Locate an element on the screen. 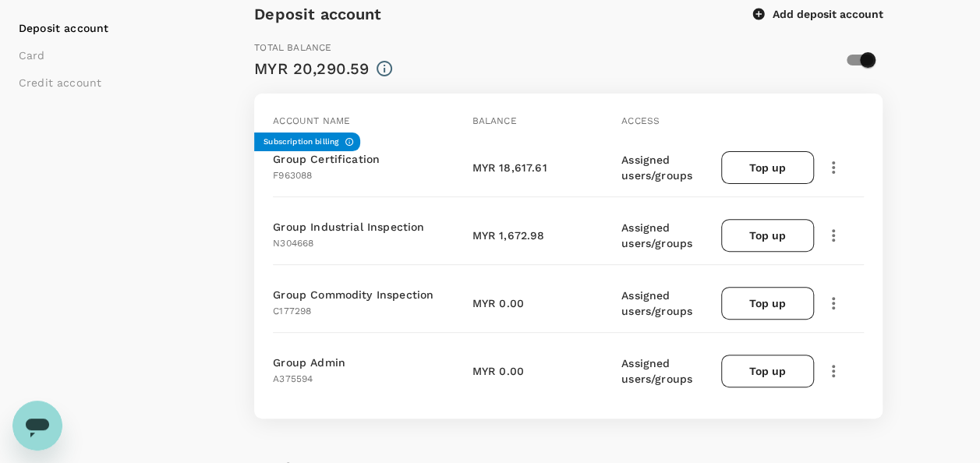 This screenshot has height=463, width=980. span: C177298 is located at coordinates (291, 311).